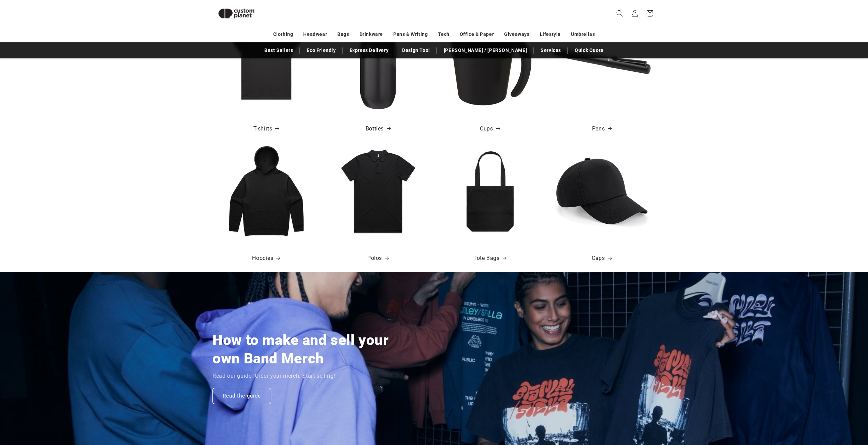  Describe the element at coordinates (369, 50) in the screenshot. I see `a: Express Delivery` at that location.